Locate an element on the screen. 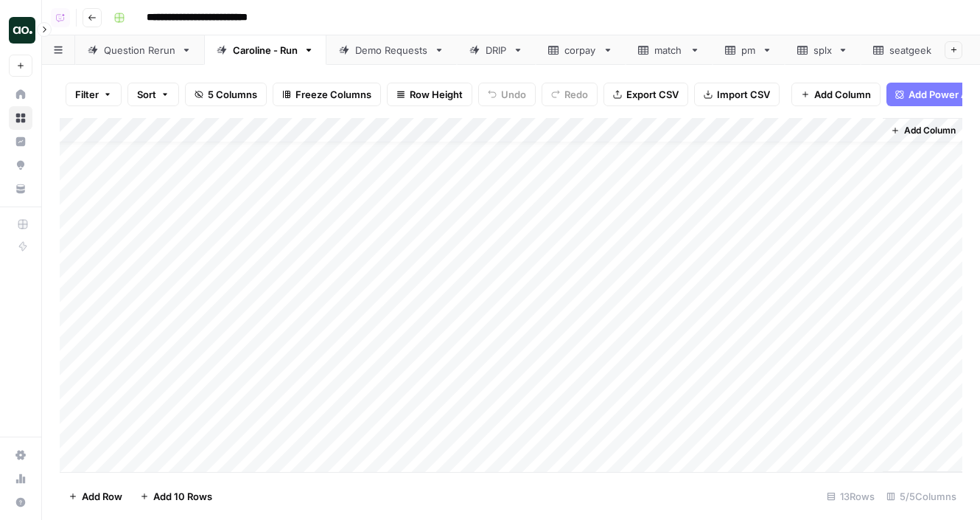  a: pm is located at coordinates (749, 51).